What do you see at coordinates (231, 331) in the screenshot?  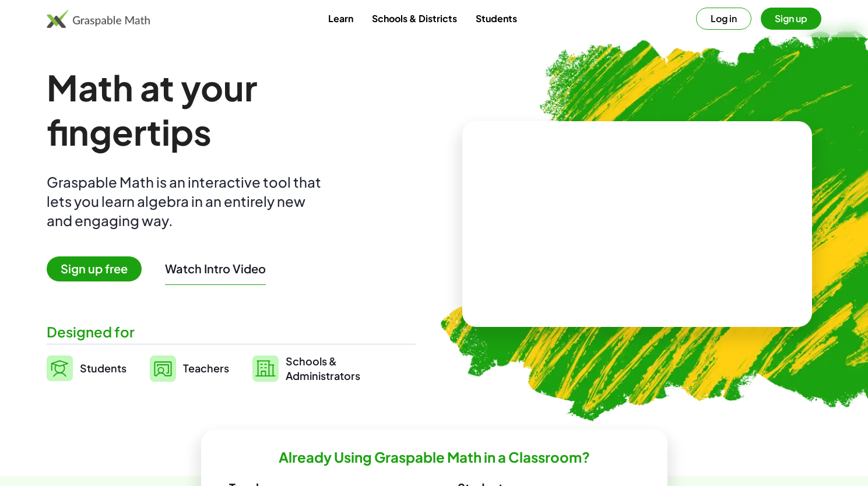 I see `div: Designed for` at bounding box center [231, 331].